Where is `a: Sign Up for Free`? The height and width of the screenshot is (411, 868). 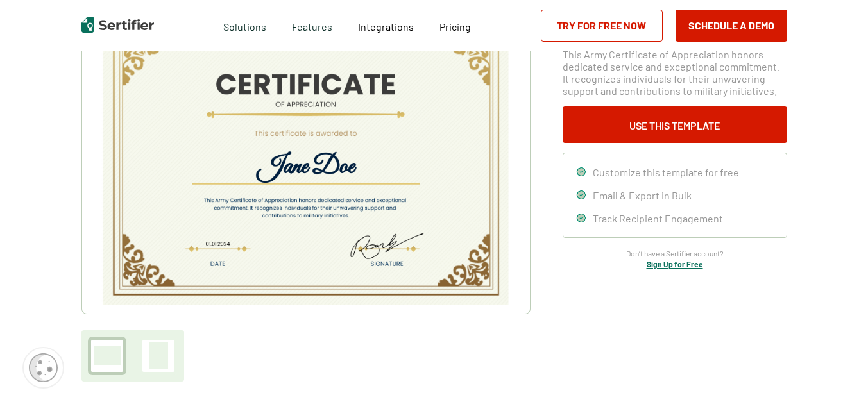
a: Sign Up for Free is located at coordinates (675, 264).